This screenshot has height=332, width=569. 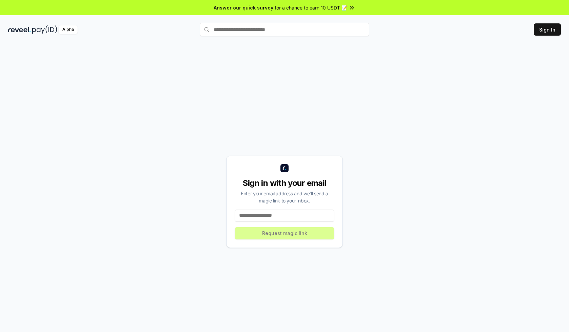 I want to click on img: pay_id, so click(x=45, y=29).